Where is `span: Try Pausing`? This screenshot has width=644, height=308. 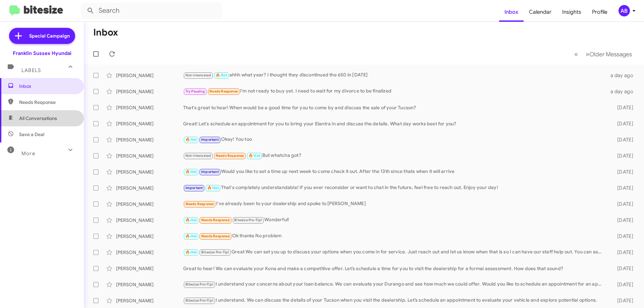 span: Try Pausing is located at coordinates (195, 91).